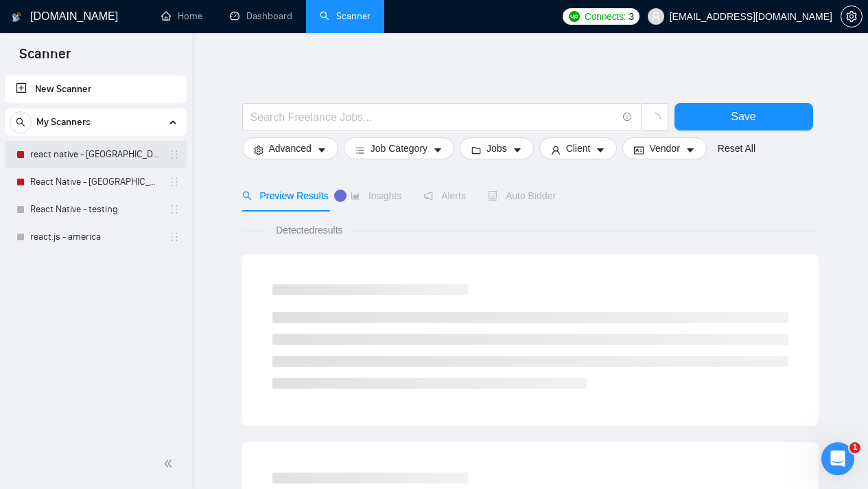  Describe the element at coordinates (95, 89) in the screenshot. I see `li: New Scanner` at that location.